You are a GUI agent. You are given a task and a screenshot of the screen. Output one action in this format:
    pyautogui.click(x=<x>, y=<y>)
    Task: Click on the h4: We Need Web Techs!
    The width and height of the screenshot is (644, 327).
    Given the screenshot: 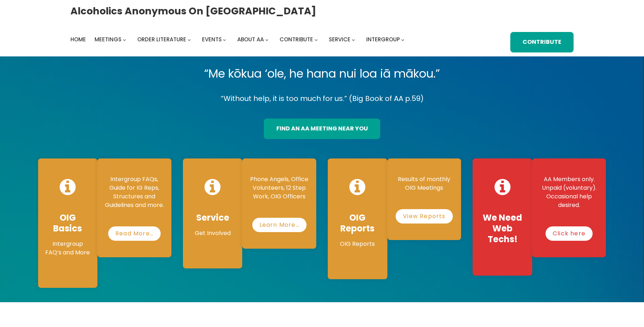 What is the action you would take?
    pyautogui.click(x=502, y=229)
    